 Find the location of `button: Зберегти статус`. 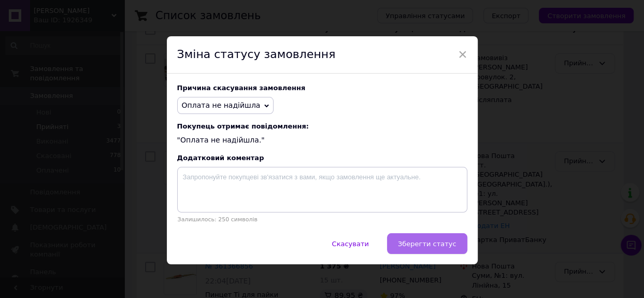

button: Зберегти статус is located at coordinates (427, 244).